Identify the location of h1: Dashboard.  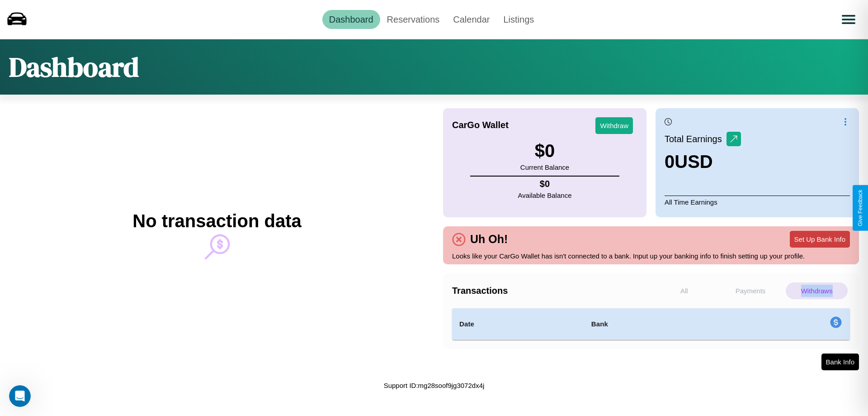
(73, 67).